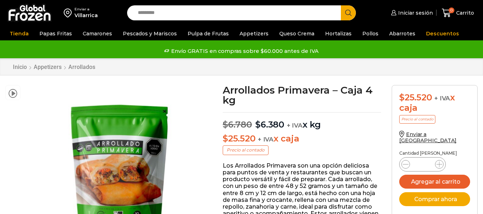  What do you see at coordinates (302, 95) in the screenshot?
I see `h1: Arrollados Primavera – Caja 4 kg` at bounding box center [302, 95].